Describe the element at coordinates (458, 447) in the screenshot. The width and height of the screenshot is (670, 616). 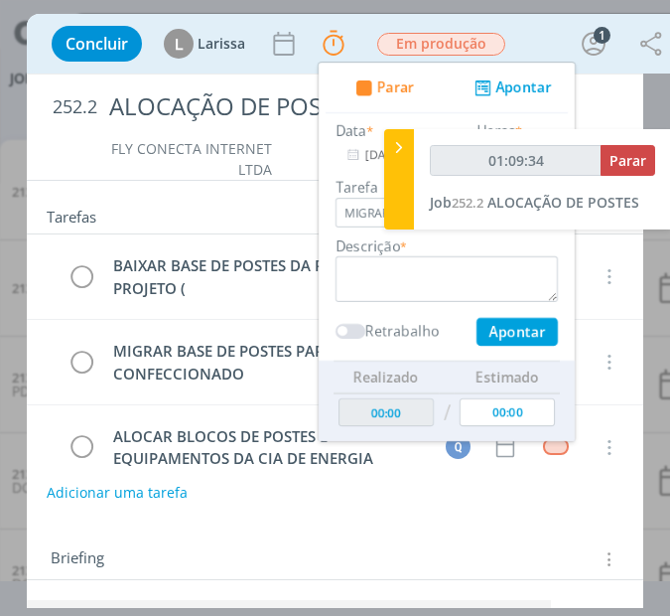
I see `button: Q` at that location.